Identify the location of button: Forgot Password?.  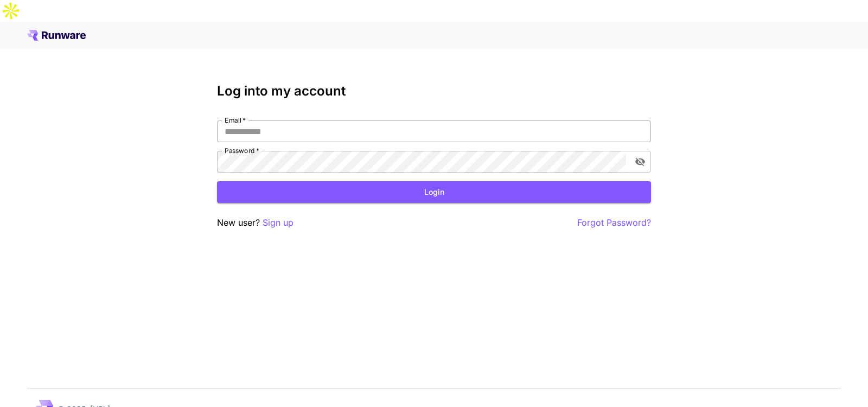
(614, 223).